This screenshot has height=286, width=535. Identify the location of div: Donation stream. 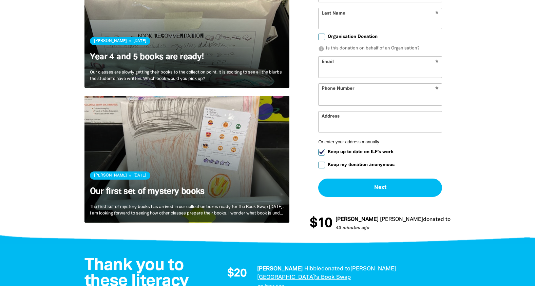
(380, 224).